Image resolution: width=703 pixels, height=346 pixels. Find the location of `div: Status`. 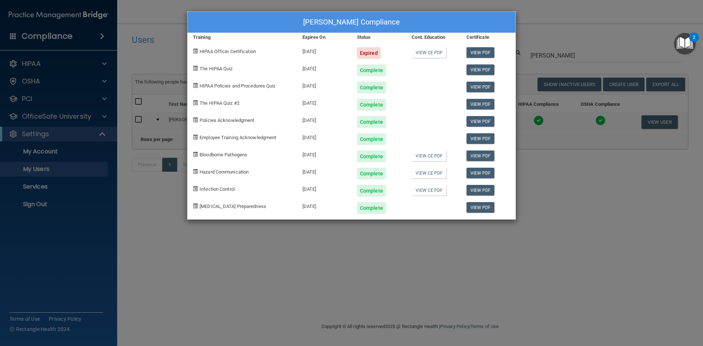

div: Status is located at coordinates (378, 37).